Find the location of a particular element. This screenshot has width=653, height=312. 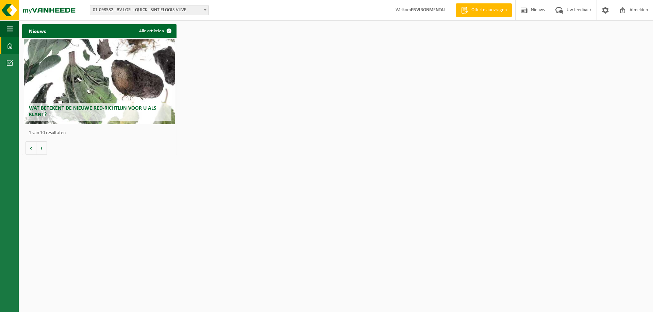

a: Wat betekent de nieuwe RED-richtlijn voor u als klant? is located at coordinates (99, 82).